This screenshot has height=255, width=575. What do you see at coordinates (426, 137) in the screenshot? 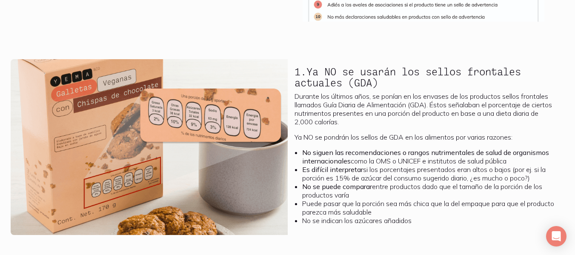
I see `p: Ya NO se pondrán los sellos de GDA en los alimentos por varias razones:` at bounding box center [426, 137].